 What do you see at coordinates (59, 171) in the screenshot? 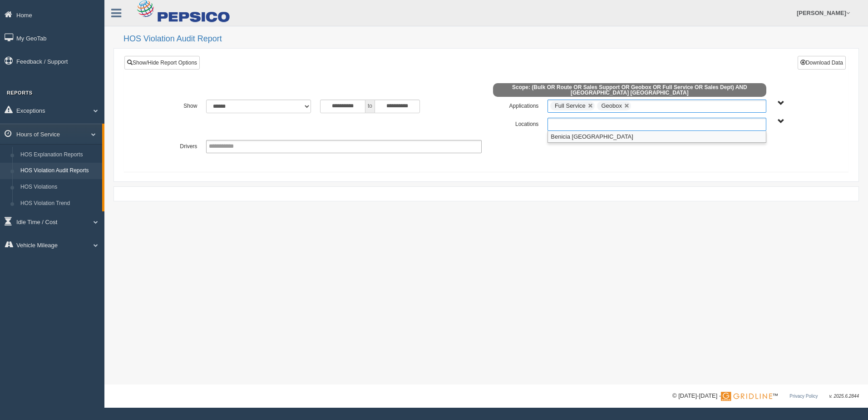
I see `a: HOS Violation Audit Reports` at bounding box center [59, 171].